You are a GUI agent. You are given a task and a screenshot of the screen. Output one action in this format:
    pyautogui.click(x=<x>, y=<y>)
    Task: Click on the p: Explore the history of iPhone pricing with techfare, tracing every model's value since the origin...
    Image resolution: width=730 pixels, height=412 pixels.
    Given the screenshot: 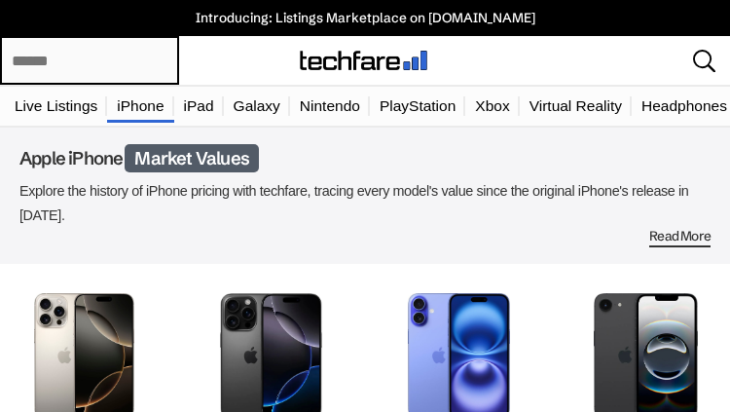 What is the action you would take?
    pyautogui.click(x=365, y=203)
    